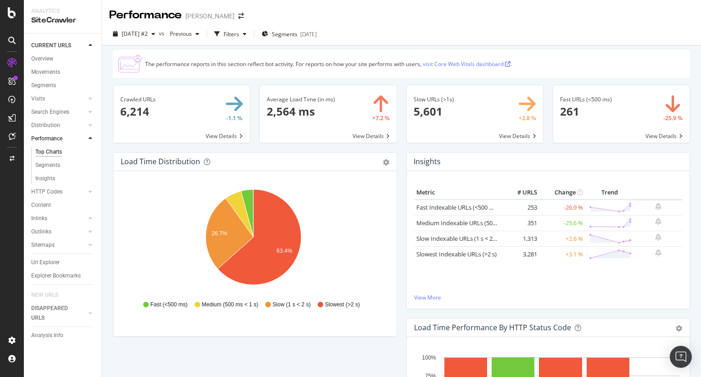 The height and width of the screenshot is (377, 701). I want to click on div: DISAPPEARED URLS, so click(54, 313).